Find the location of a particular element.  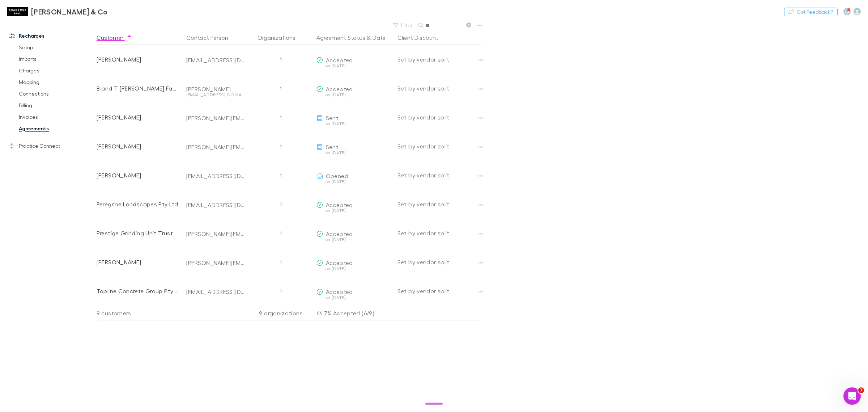

a: Setup is located at coordinates (57, 48).